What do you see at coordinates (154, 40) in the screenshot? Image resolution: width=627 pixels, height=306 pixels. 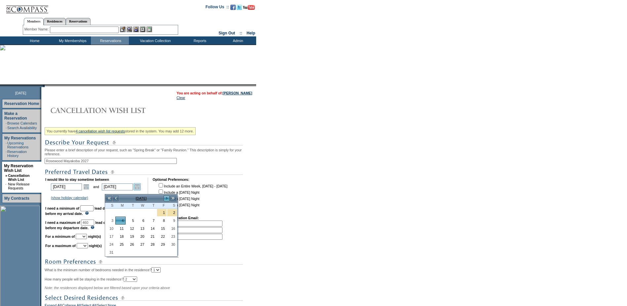 I see `td: Vacation Collection` at bounding box center [154, 40].